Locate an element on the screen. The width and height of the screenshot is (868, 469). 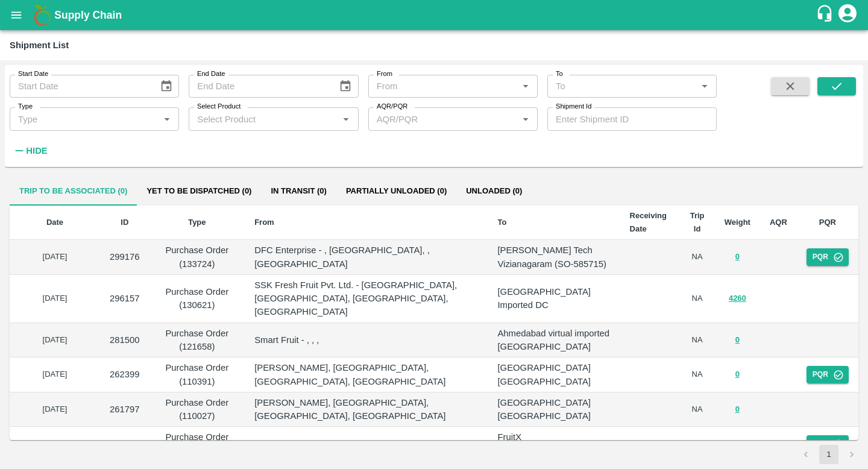
p: Chevas International - APMC vashi navi mumbai is located at coordinates (366, 444).